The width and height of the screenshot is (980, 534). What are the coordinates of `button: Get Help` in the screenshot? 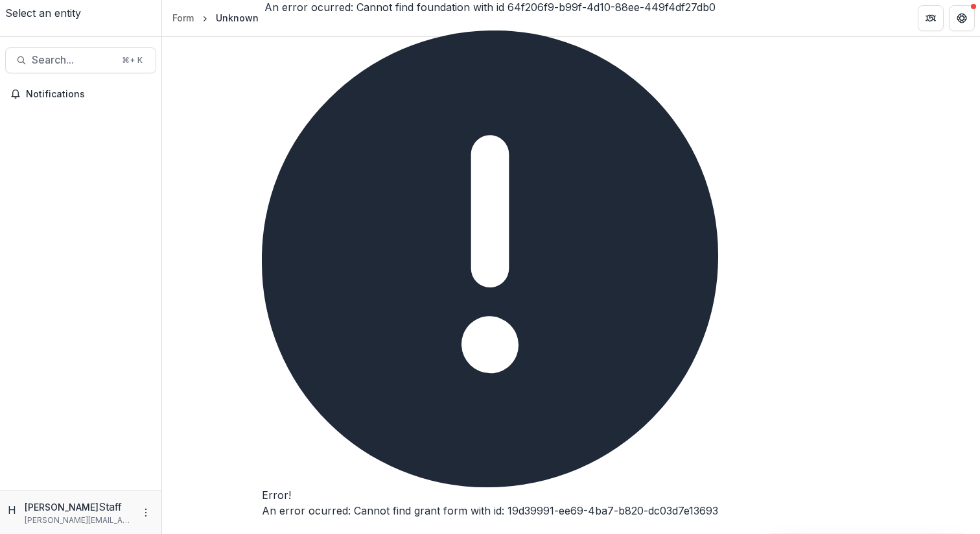 It's located at (961, 18).